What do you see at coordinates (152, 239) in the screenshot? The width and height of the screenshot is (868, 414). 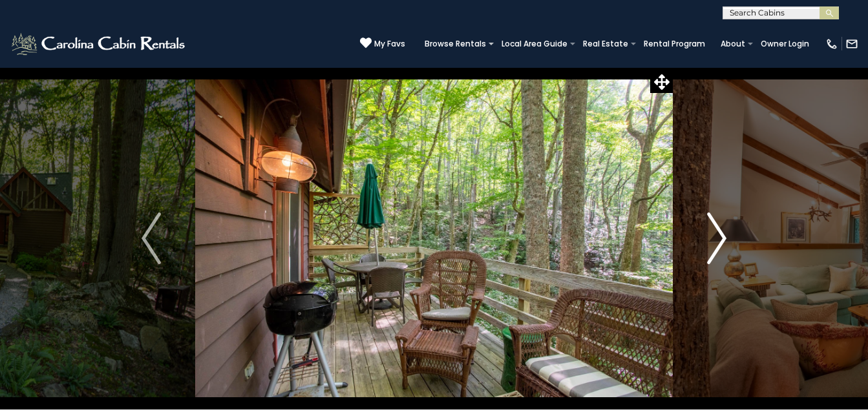 I see `button: Previous` at bounding box center [152, 239].